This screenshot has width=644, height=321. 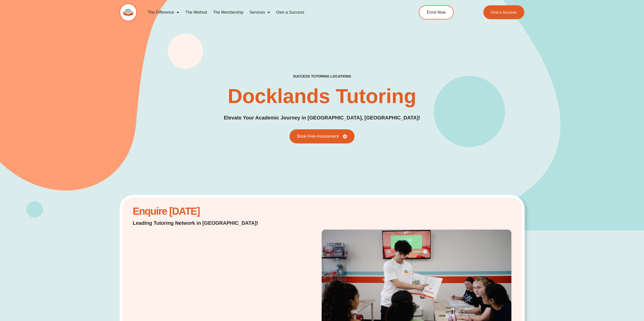 I want to click on span: Book Free Assessment, so click(x=318, y=136).